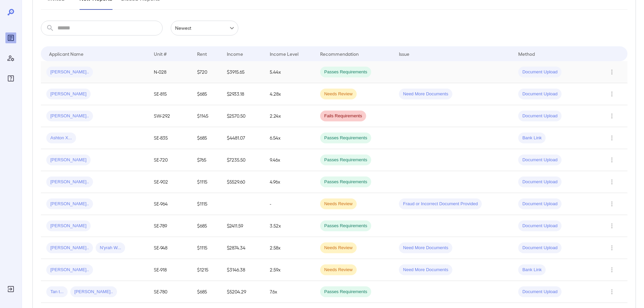 This screenshot has width=644, height=308. I want to click on td: SE-918, so click(170, 270).